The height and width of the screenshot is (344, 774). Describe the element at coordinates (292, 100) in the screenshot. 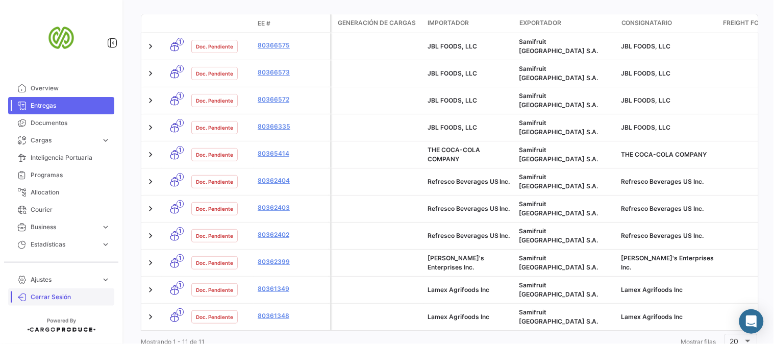

I see `a: 80366572` at that location.